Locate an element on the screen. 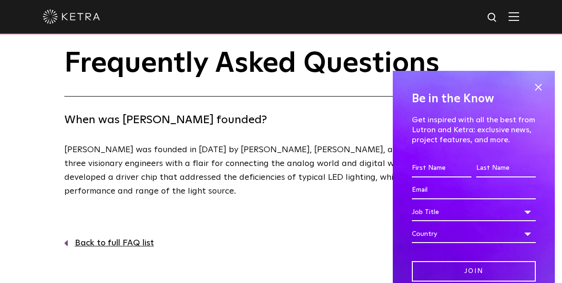 This screenshot has height=283, width=562. h1: Frequently Asked Questions is located at coordinates (281, 72).